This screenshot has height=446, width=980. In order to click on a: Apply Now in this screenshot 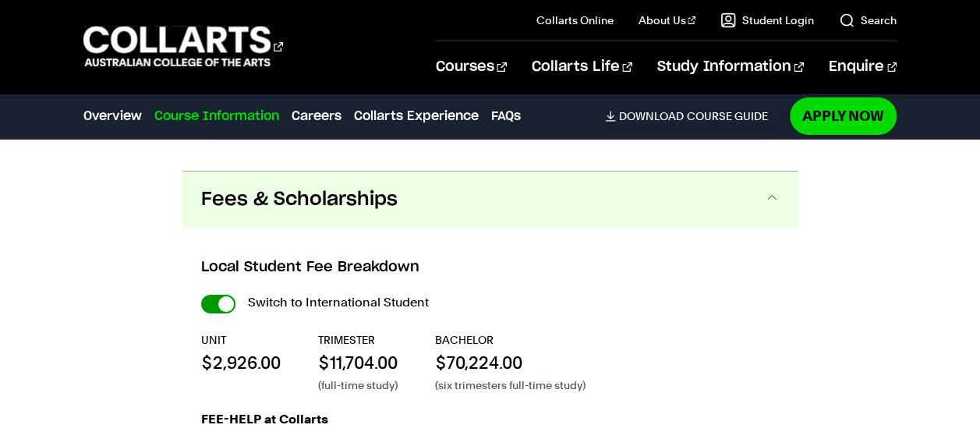, I will do `click(843, 115)`.